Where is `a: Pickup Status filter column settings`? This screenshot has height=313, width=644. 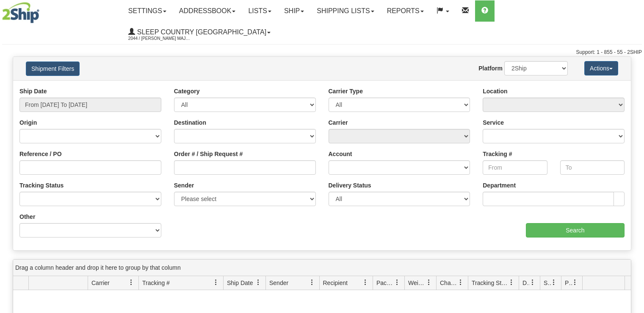 a: Pickup Status filter column settings is located at coordinates (575, 282).